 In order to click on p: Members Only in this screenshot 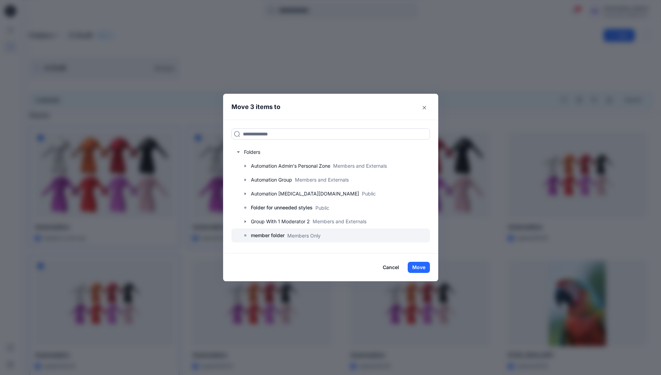, I will do `click(304, 235)`.